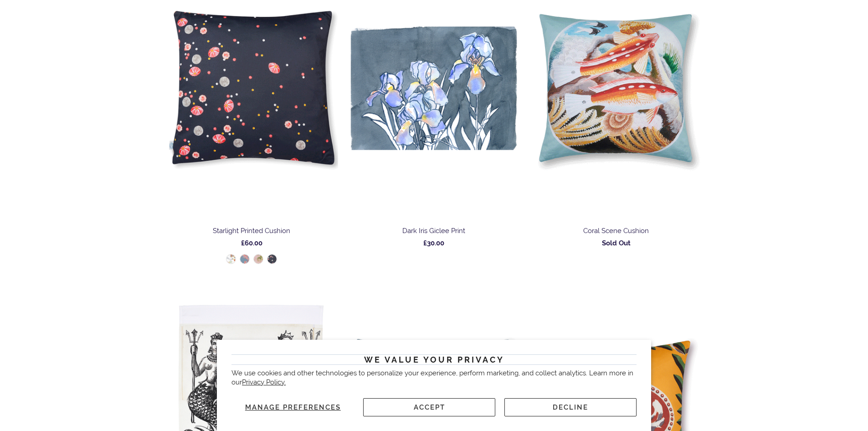 The height and width of the screenshot is (431, 868). I want to click on span: Starlight Printed Cushion, so click(252, 230).